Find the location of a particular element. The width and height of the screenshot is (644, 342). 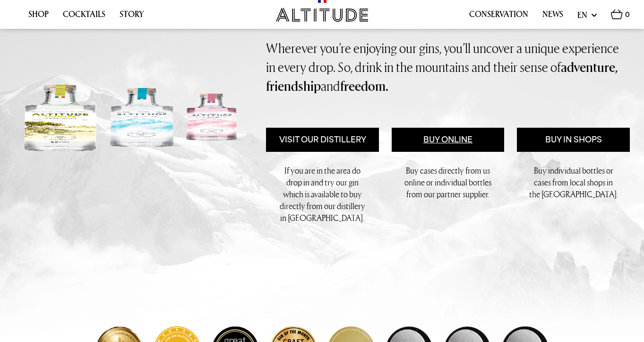

a: Visit Our Distillery is located at coordinates (322, 140).